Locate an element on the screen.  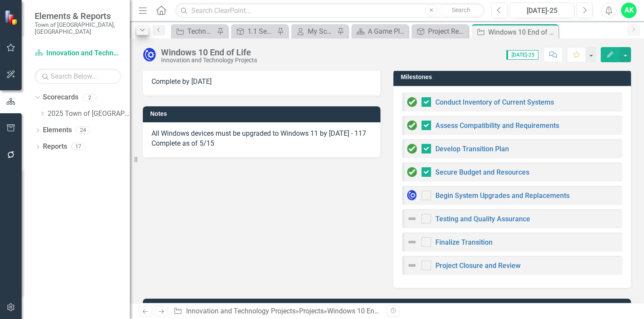
a: Projects is located at coordinates (311, 311).